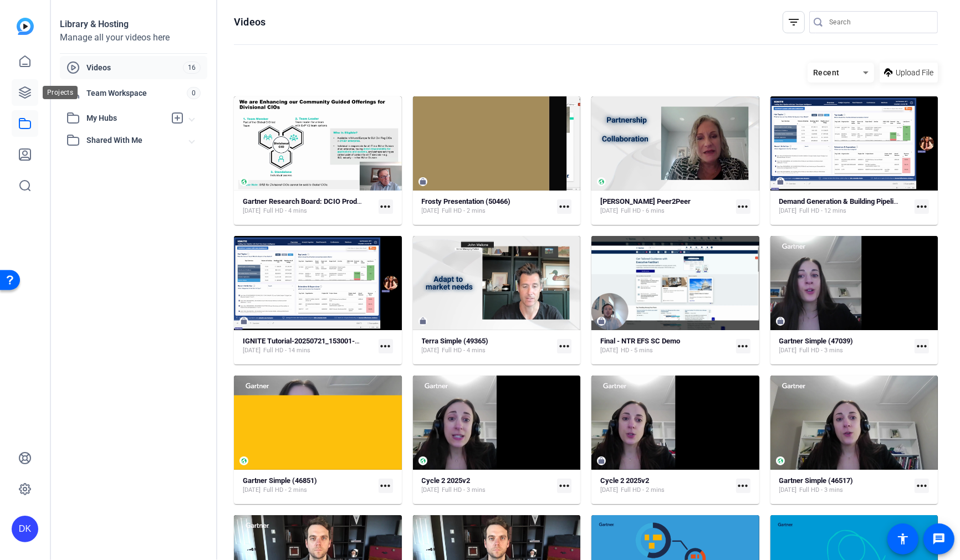 This screenshot has height=560, width=960. I want to click on span: Team Workspace, so click(136, 93).